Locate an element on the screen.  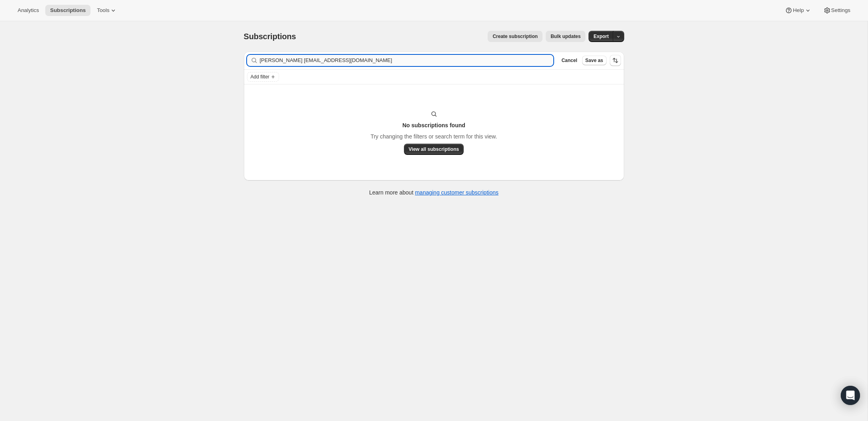
input: Filter subscribers is located at coordinates (407, 61).